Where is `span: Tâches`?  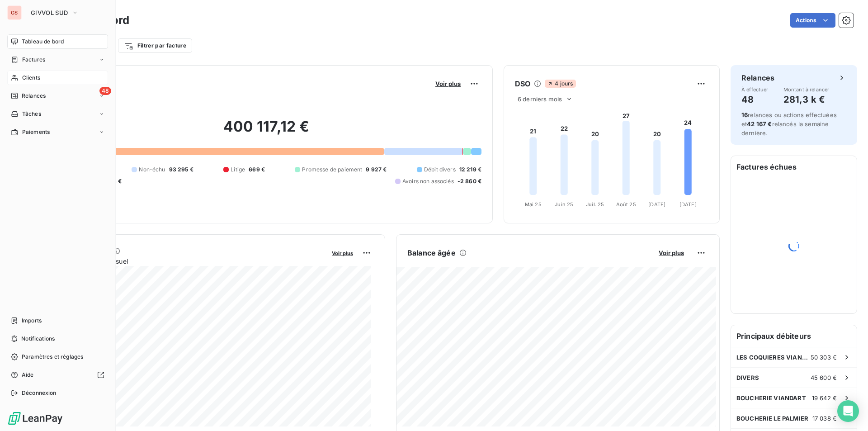 span: Tâches is located at coordinates (31, 114).